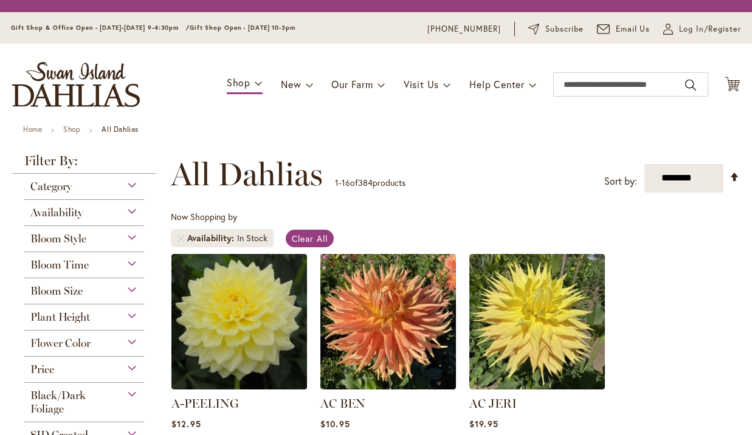  Describe the element at coordinates (337, 182) in the screenshot. I see `span: 1` at that location.